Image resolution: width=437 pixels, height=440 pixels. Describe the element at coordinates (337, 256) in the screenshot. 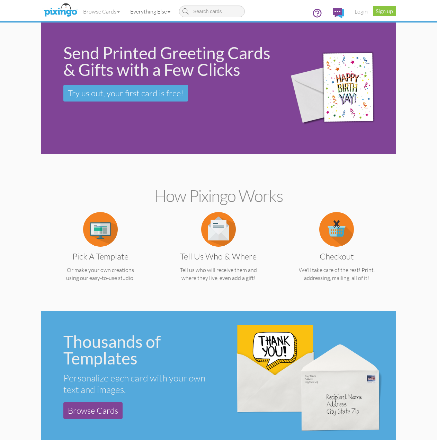

I see `h3: Checkout` at that location.